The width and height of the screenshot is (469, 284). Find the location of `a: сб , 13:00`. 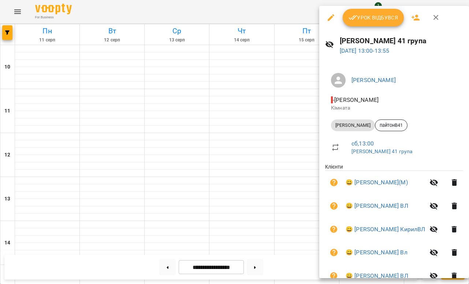

a: сб , 13:00 is located at coordinates (363, 143).